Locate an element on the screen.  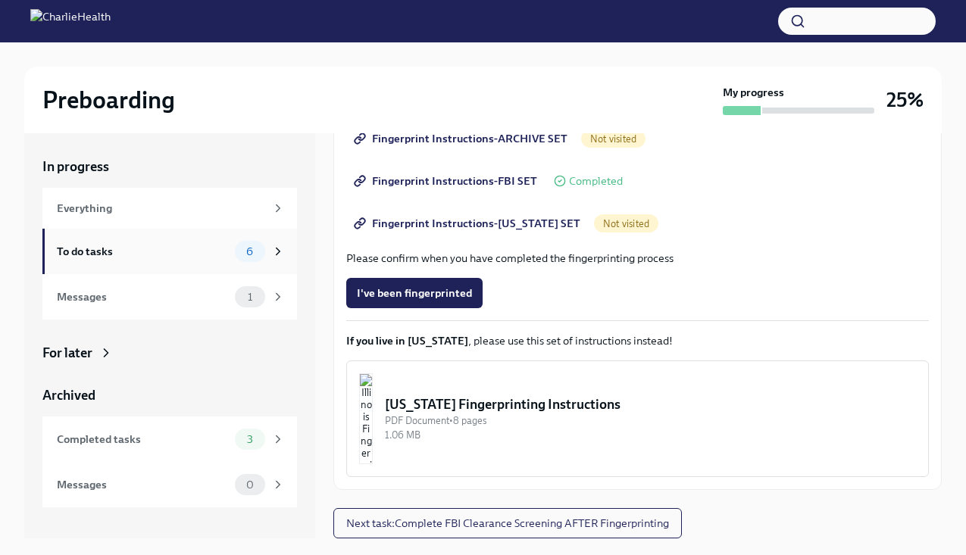
span: 3 is located at coordinates (250, 439).